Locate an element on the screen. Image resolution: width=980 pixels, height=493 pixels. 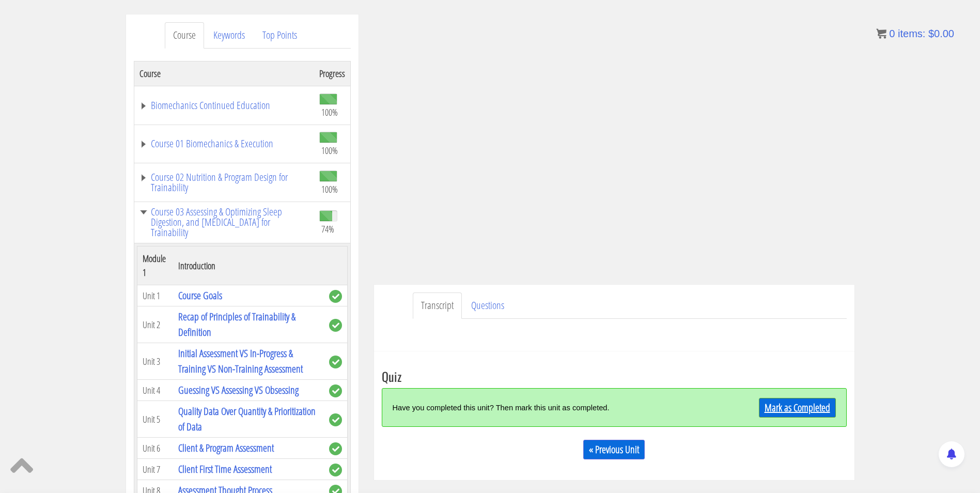
span: 0 is located at coordinates (892, 34).